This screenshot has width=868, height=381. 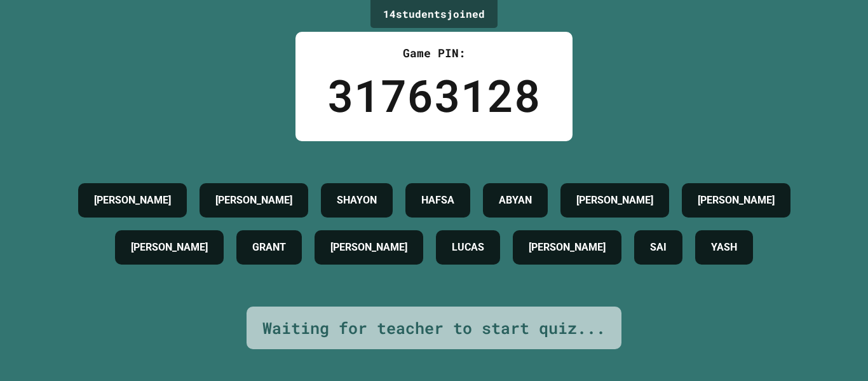 I want to click on h4: ABYAN, so click(x=515, y=200).